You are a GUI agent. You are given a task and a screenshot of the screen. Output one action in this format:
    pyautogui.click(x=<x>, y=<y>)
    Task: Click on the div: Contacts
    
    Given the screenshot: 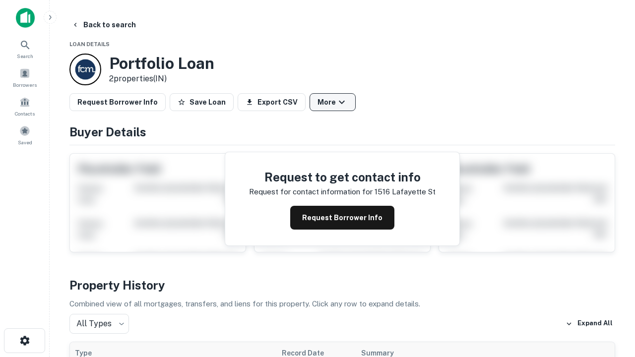 What is the action you would take?
    pyautogui.click(x=25, y=106)
    